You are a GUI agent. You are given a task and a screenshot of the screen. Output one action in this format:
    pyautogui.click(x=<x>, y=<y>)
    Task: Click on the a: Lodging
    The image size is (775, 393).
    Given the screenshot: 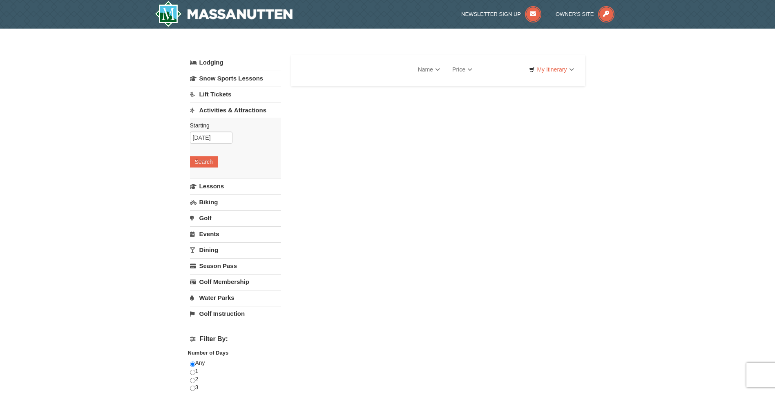 What is the action you would take?
    pyautogui.click(x=235, y=62)
    